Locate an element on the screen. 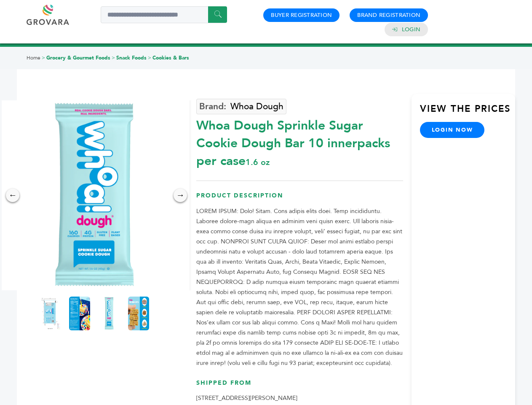 Image resolution: width=532 pixels, height=405 pixels. a: Login is located at coordinates (411, 29).